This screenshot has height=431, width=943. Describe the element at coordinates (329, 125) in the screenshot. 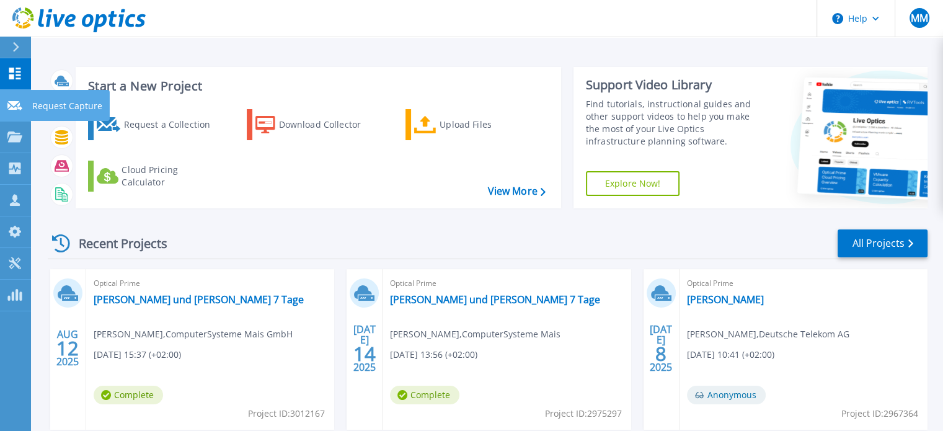

I see `div: Download Collector` at that location.